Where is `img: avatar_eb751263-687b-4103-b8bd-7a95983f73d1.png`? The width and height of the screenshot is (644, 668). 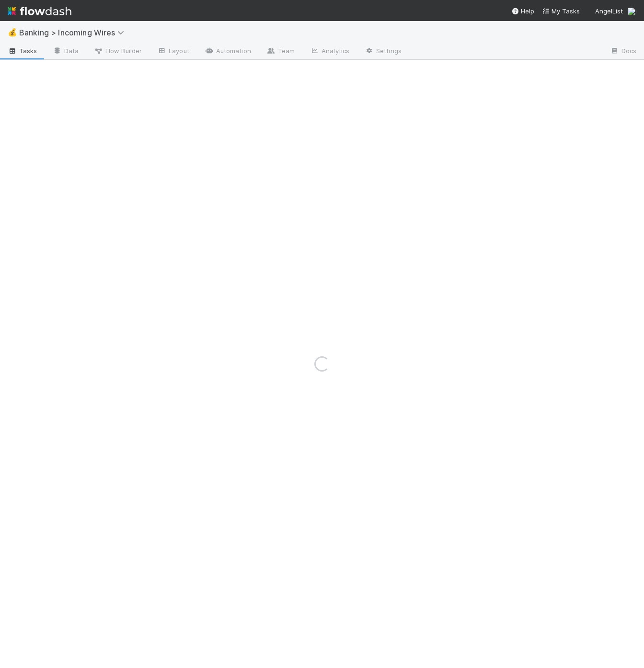 img: avatar_eb751263-687b-4103-b8bd-7a95983f73d1.png is located at coordinates (631, 11).